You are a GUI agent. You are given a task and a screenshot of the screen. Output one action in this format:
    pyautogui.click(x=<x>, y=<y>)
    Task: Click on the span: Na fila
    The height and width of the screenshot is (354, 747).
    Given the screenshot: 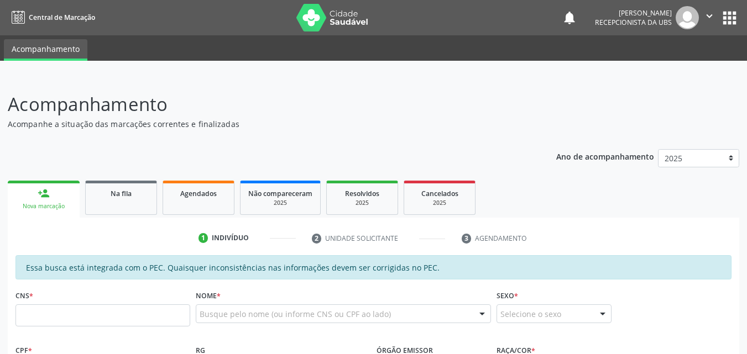 What is the action you would take?
    pyautogui.click(x=121, y=193)
    